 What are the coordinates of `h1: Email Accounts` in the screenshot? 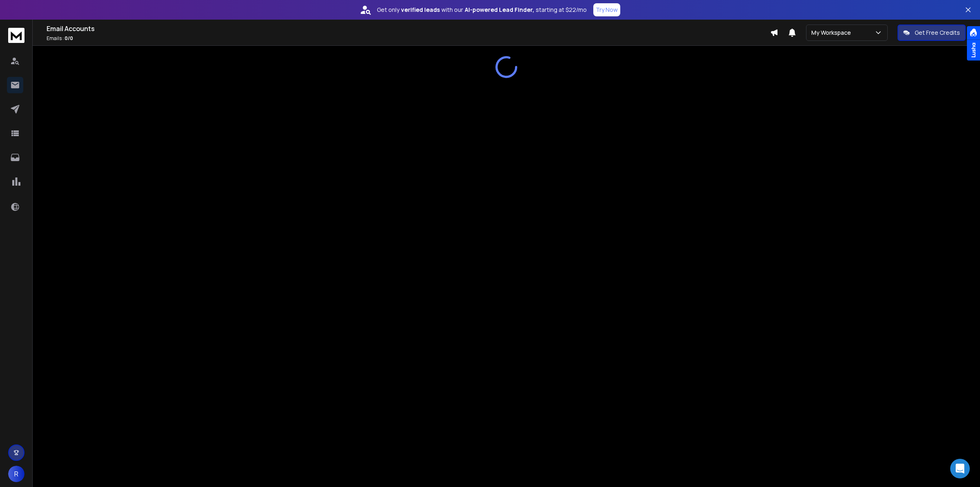 It's located at (408, 28).